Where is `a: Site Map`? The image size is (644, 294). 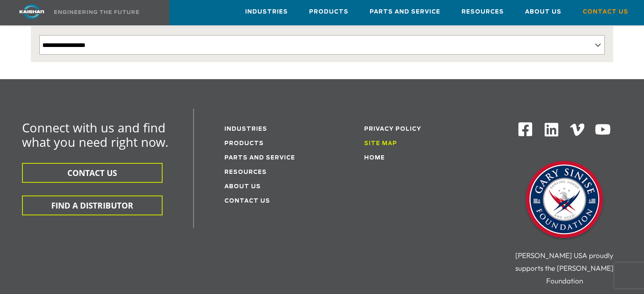 a: Site Map is located at coordinates (381, 144).